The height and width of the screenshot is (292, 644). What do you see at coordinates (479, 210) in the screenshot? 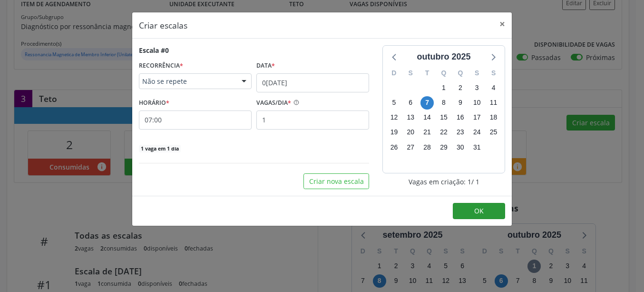
I see `span: OK` at bounding box center [479, 210].